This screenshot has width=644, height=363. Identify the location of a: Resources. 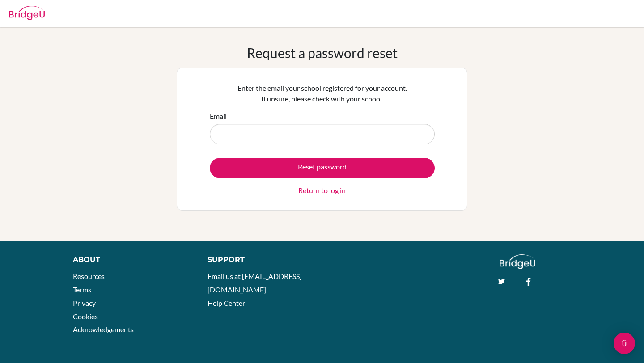
(89, 276).